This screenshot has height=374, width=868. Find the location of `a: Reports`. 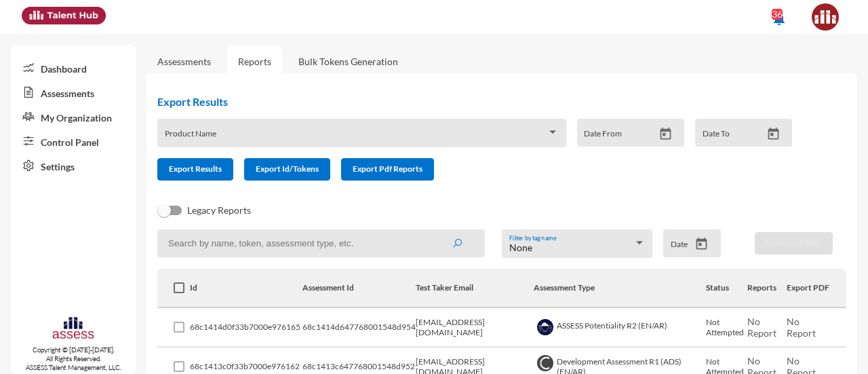

a: Reports is located at coordinates (254, 61).